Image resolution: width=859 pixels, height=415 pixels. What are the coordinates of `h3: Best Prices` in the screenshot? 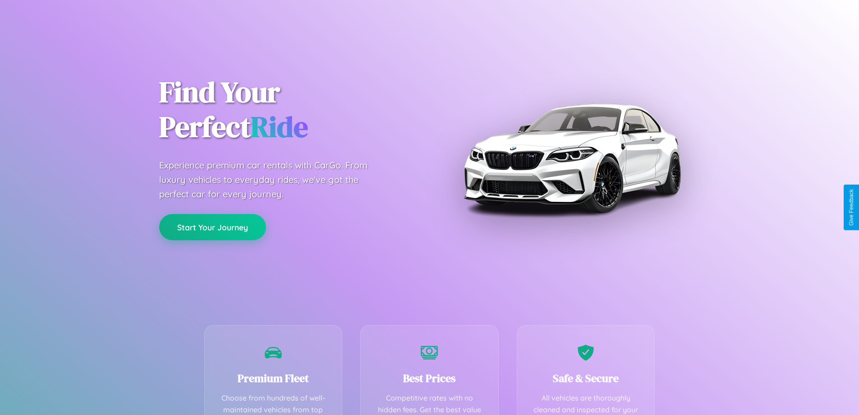 It's located at (429, 378).